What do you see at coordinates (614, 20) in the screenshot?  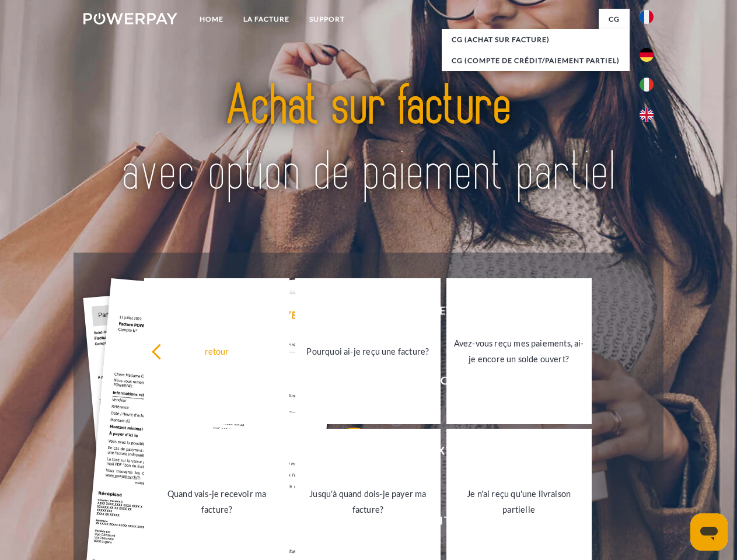 I see `a: CG` at bounding box center [614, 20].